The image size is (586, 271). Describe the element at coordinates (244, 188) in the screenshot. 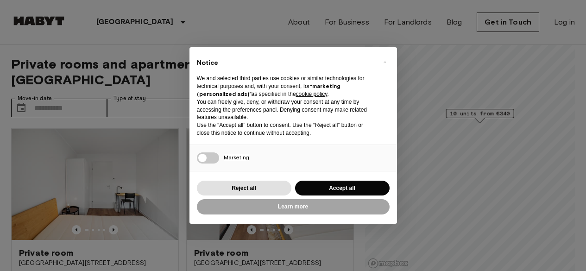

I see `button: Reject all` at that location.